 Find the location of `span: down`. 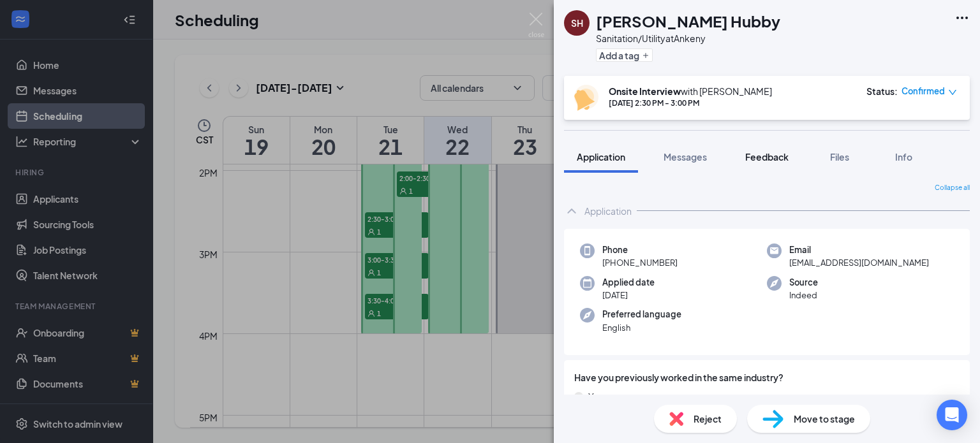

span: down is located at coordinates (953, 92).